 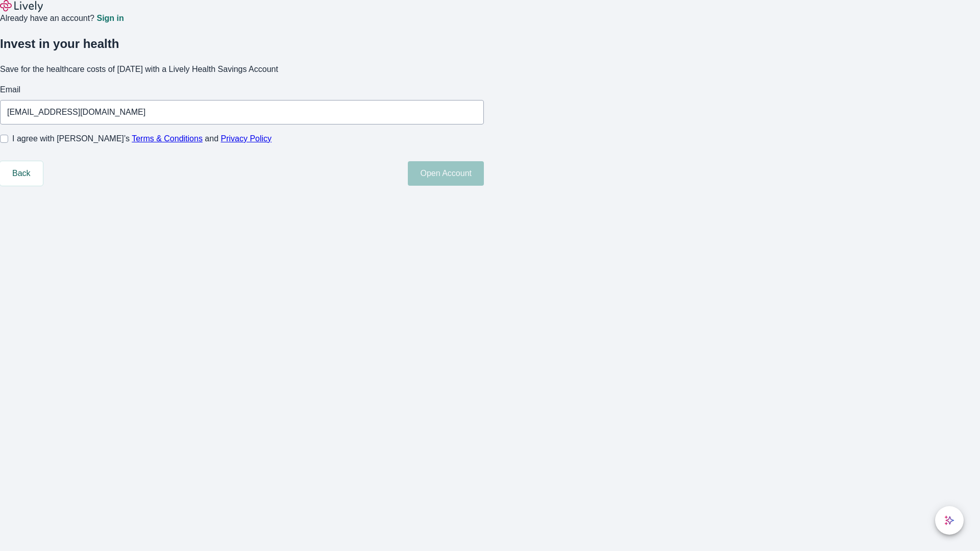 I want to click on a: Sign in, so click(x=110, y=18).